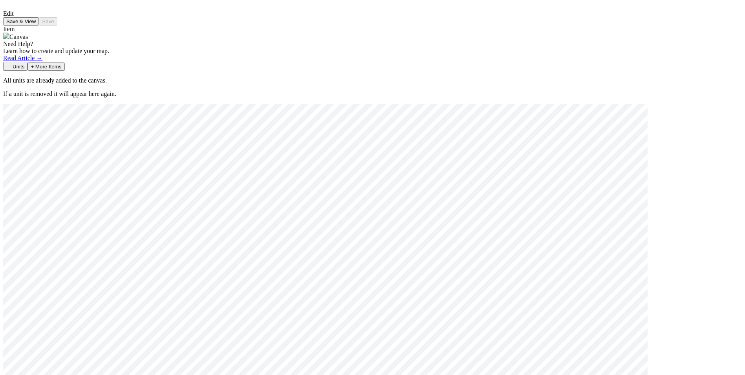 This screenshot has width=745, height=375. Describe the element at coordinates (23, 58) in the screenshot. I see `a: Read Article →` at that location.